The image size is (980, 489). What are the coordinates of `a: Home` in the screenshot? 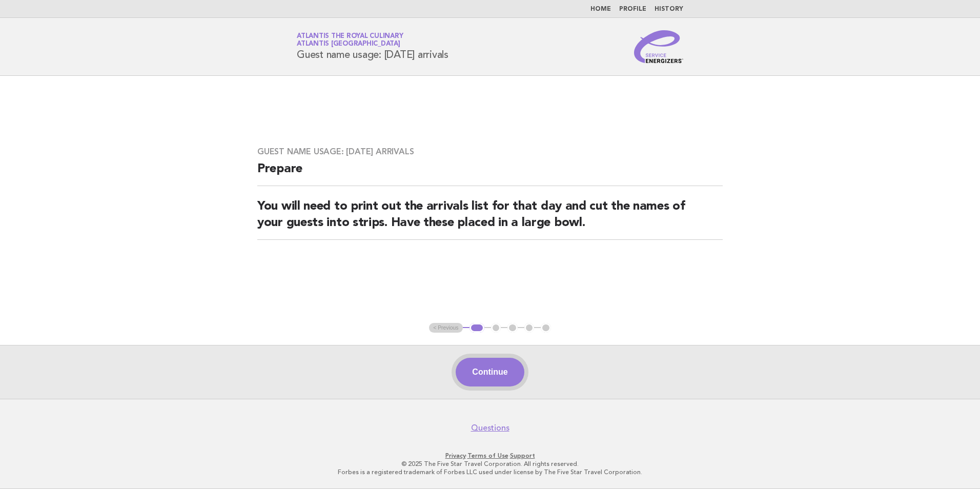 It's located at (601, 9).